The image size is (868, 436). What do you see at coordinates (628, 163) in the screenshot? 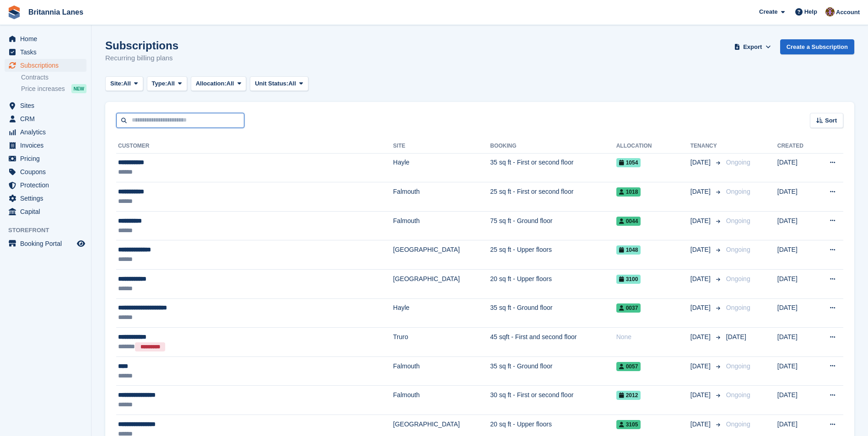
I see `span: 1054` at bounding box center [628, 163].